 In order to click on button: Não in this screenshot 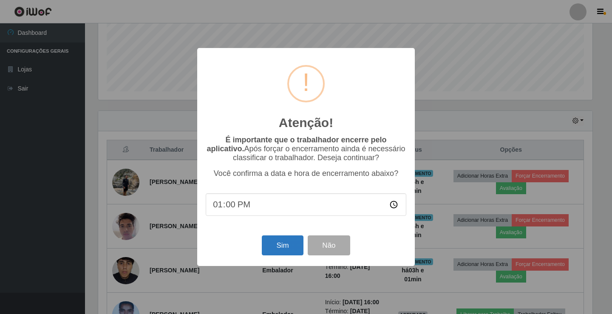, I will do `click(329, 245)`.